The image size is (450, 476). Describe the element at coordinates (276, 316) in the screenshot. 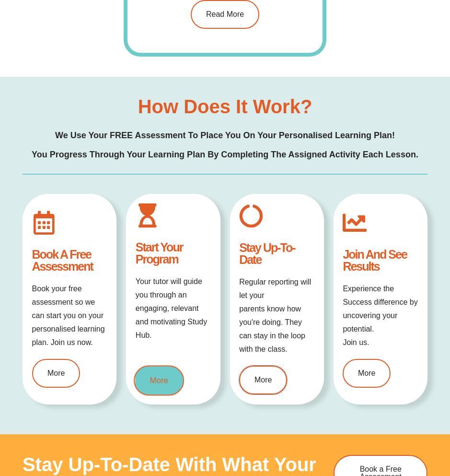

I see `p: Regular reporting will let your parents know how you're doing. They can stay in the loop with the...` at that location.